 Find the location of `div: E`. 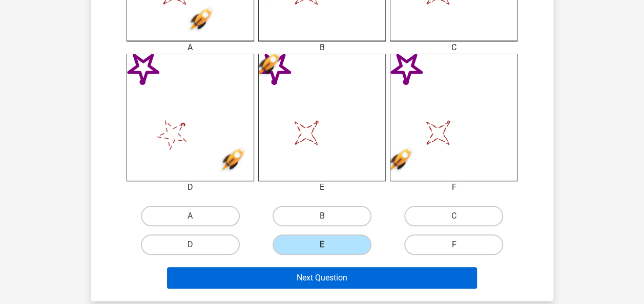

div: E is located at coordinates (321, 187).